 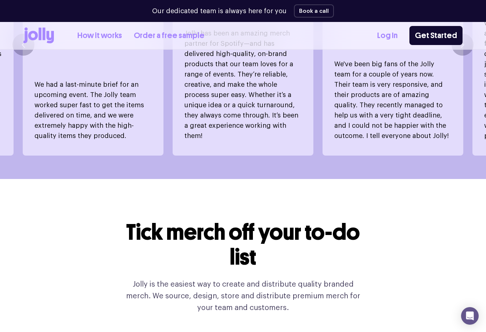 What do you see at coordinates (243, 245) in the screenshot?
I see `h2: Tick merch off your to-do list` at bounding box center [243, 245].